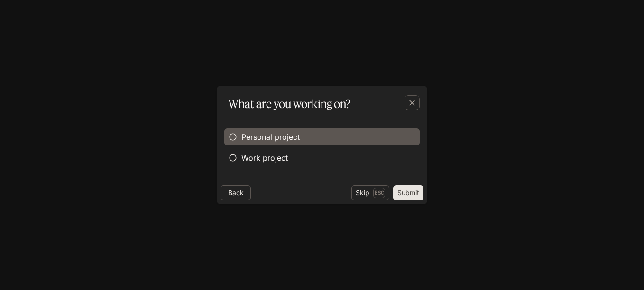 The height and width of the screenshot is (290, 644). I want to click on button: Back, so click(236, 193).